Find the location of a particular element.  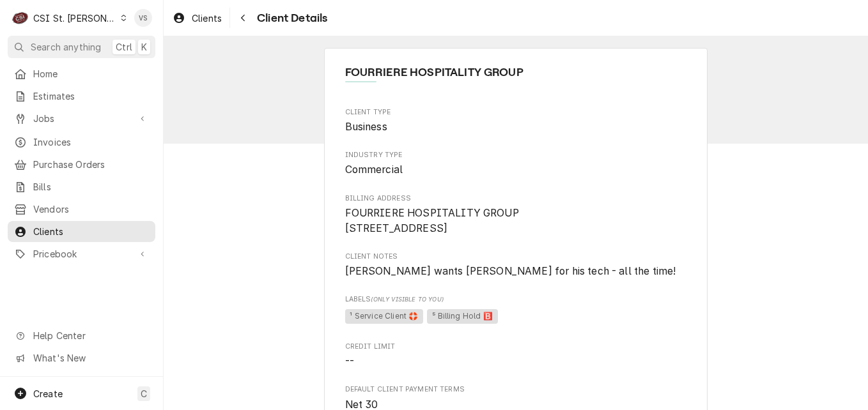

span: Pricebook is located at coordinates (81, 253).